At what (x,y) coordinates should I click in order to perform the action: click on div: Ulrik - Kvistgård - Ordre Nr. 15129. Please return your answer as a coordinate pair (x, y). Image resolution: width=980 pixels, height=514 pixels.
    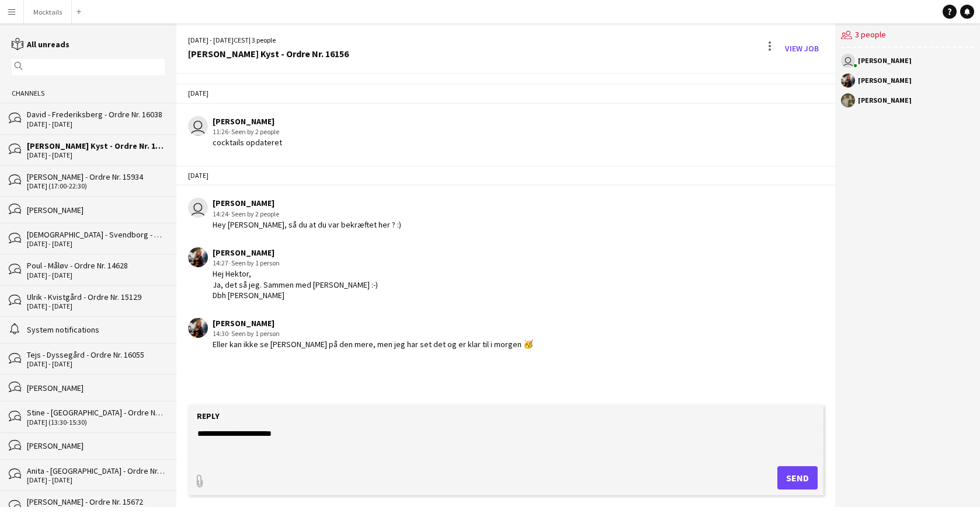
    Looking at the image, I should click on (95, 297).